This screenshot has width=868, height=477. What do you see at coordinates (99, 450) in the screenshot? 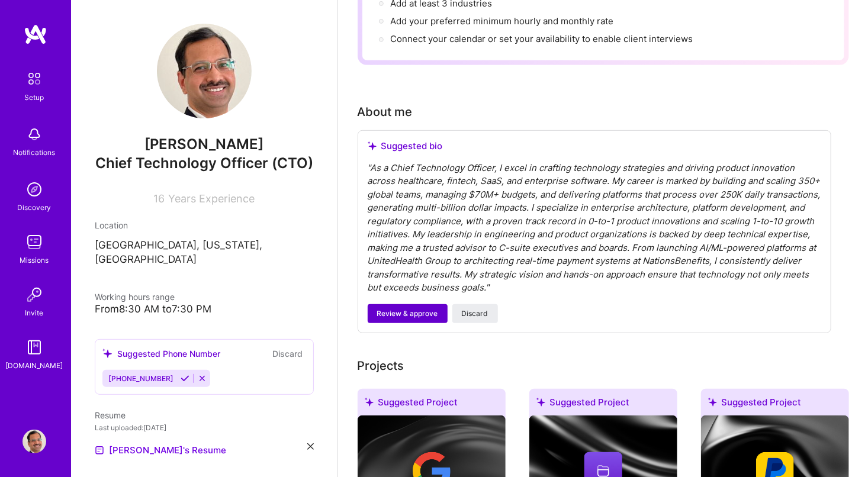
I see `img: Resume` at bounding box center [99, 450].